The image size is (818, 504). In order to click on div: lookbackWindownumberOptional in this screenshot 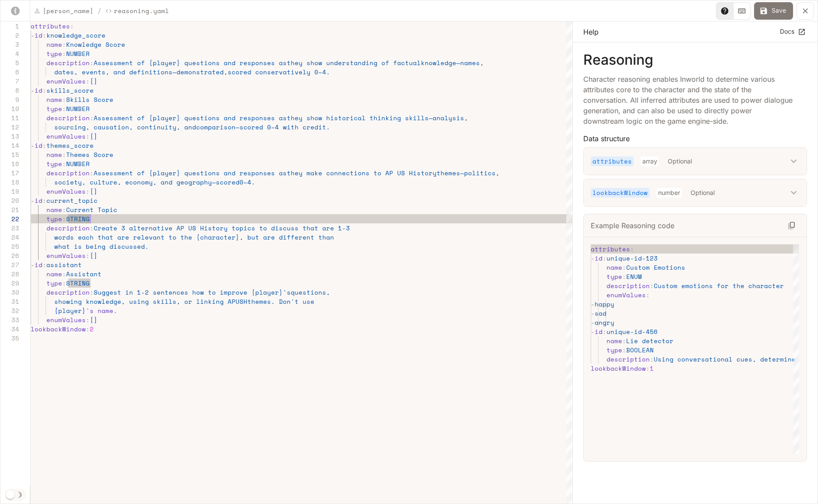, I will do `click(695, 193)`.